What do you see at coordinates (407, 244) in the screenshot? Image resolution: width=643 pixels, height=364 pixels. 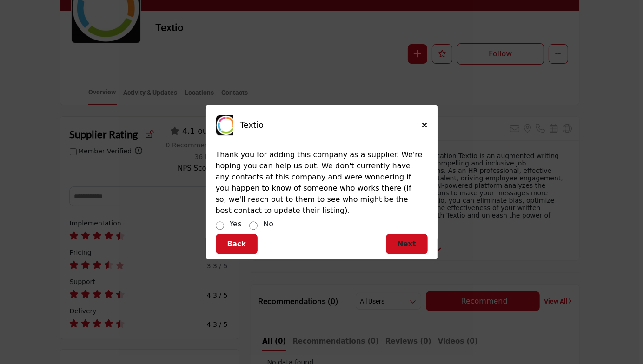 I see `button: Next` at bounding box center [407, 244].